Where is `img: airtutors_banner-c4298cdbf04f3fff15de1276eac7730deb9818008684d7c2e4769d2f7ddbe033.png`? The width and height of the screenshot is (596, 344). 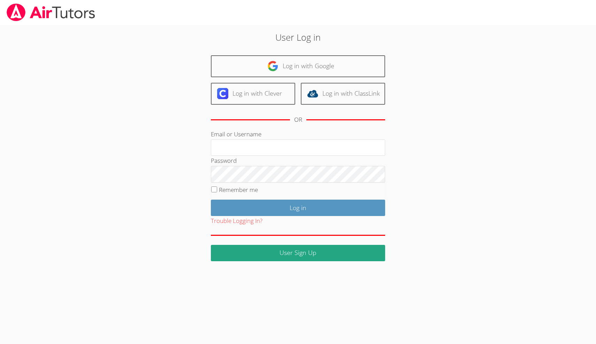
img: airtutors_banner-c4298cdbf04f3fff15de1276eac7730deb9818008684d7c2e4769d2f7ddbe033.png is located at coordinates (51, 12).